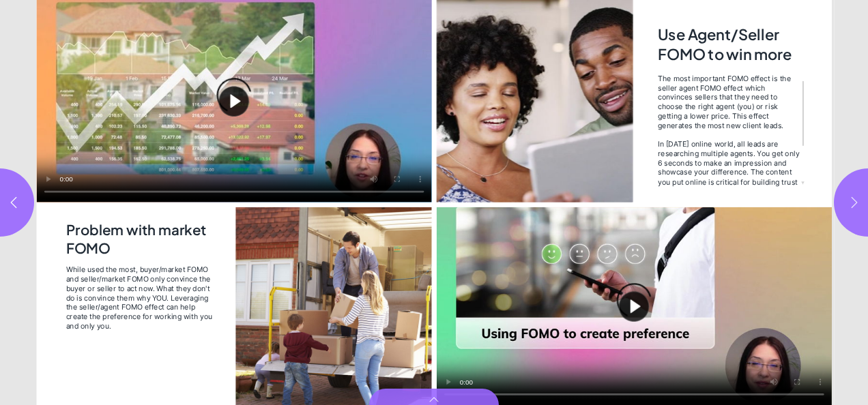 The image size is (868, 405). I want to click on h2: Problem with market FOMO, so click(140, 239).